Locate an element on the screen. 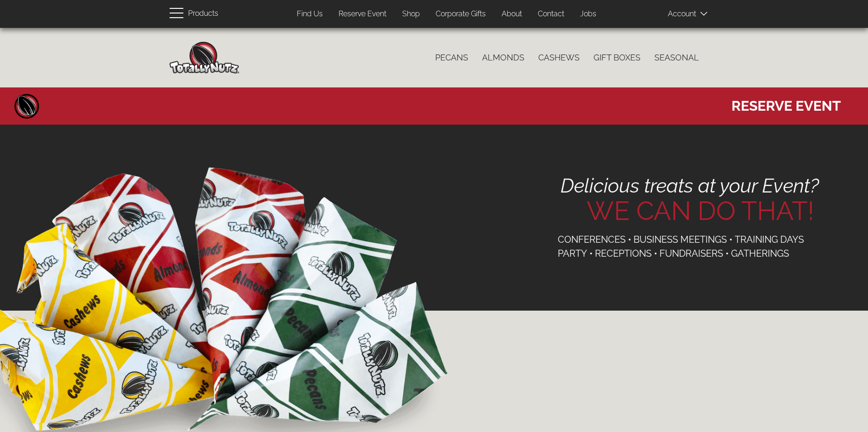 This screenshot has width=868, height=432. a: Corporate Gifts is located at coordinates (461, 14).